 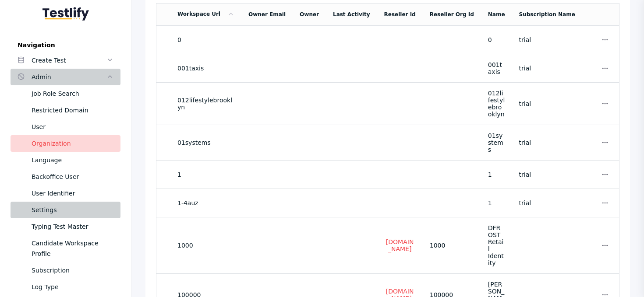 I want to click on a: Organization, so click(x=66, y=143).